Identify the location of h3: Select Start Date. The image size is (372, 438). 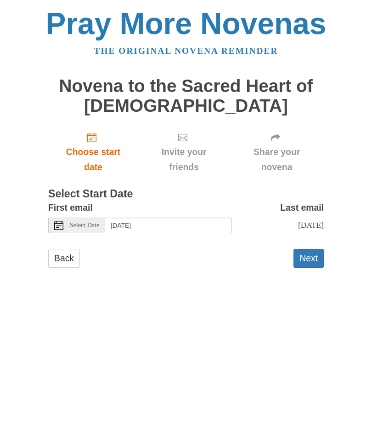
(186, 194).